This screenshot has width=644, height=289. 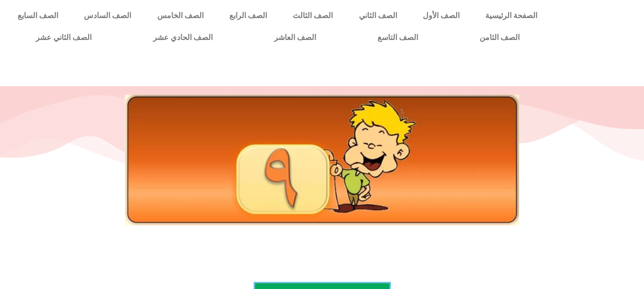 I want to click on a: الصف الثامن, so click(x=499, y=38).